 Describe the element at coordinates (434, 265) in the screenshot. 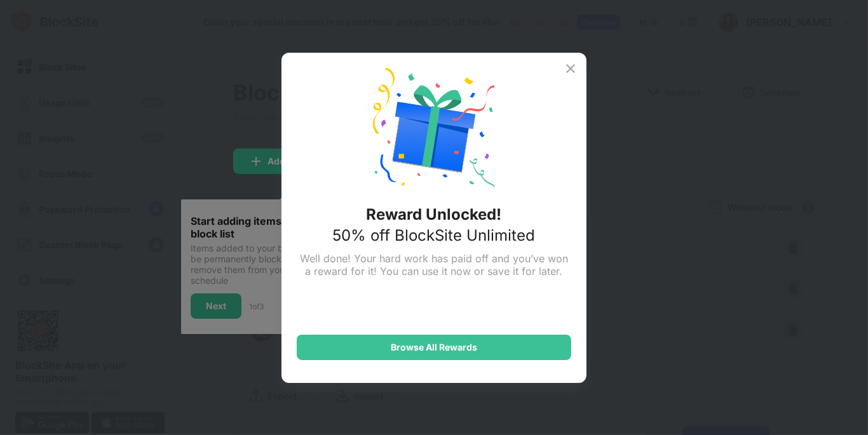

I see `div: Well done! Your hard work has paid off and you’ve won a reward for it! You can use it now or save...` at that location.